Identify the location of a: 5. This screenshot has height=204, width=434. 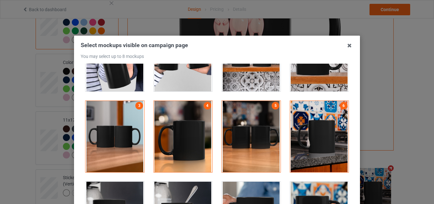
(276, 106).